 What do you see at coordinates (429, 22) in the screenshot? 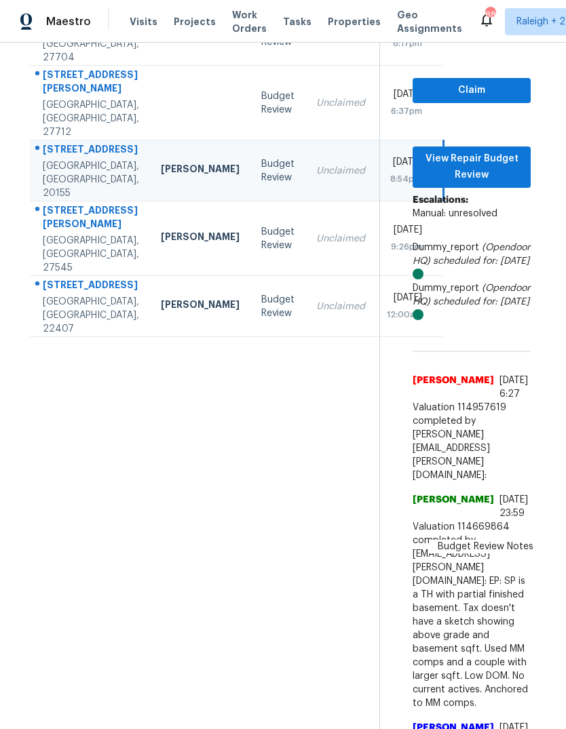
I see `span: Geo Assignments` at bounding box center [429, 22].